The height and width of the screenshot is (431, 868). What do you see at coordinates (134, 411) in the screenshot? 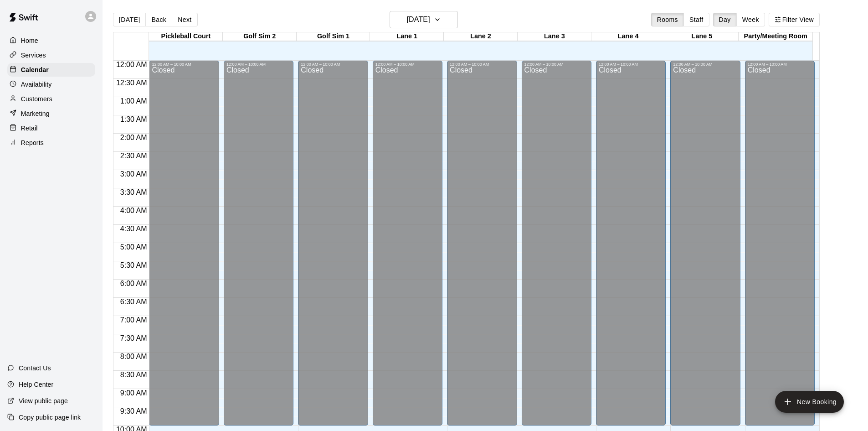
I see `span: 9:30 AM` at bounding box center [134, 411].